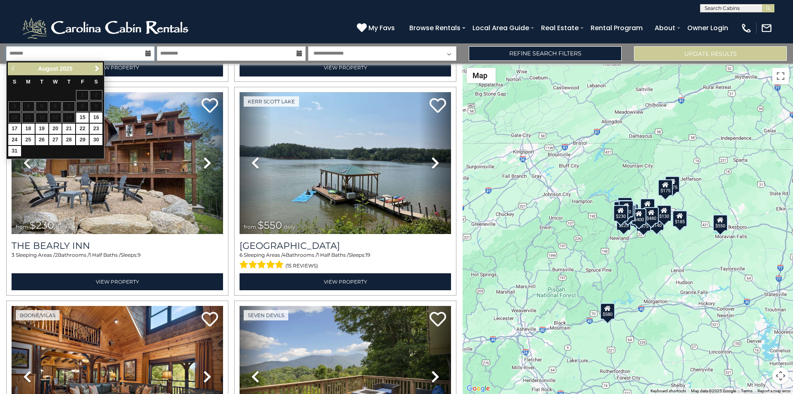 The image size is (793, 394). What do you see at coordinates (96, 117) in the screenshot?
I see `a: 16` at bounding box center [96, 117].